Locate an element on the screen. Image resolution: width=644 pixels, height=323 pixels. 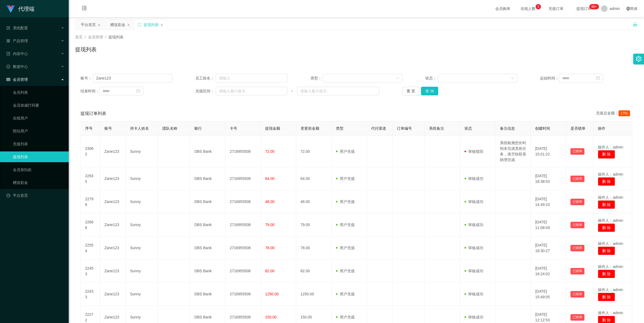
span: 充值订单 is located at coordinates (556, 8).